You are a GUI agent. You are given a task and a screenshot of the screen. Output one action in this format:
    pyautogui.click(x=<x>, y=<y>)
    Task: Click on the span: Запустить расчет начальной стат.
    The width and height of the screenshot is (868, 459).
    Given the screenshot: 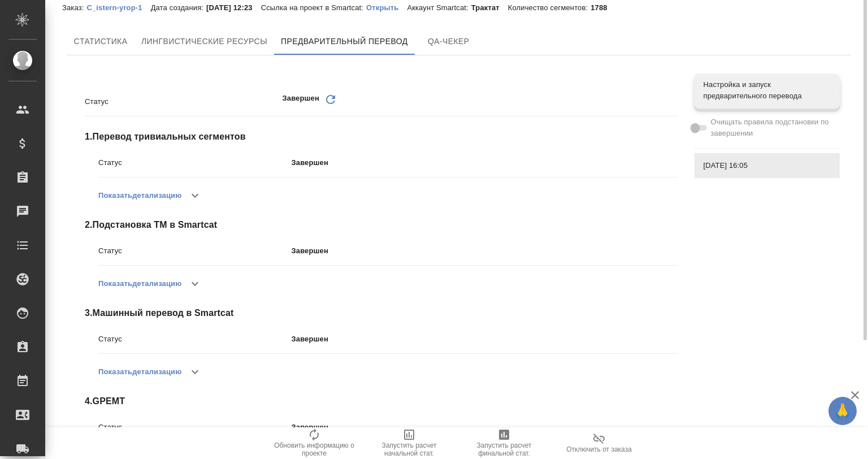 What is the action you would take?
    pyautogui.click(x=409, y=449)
    